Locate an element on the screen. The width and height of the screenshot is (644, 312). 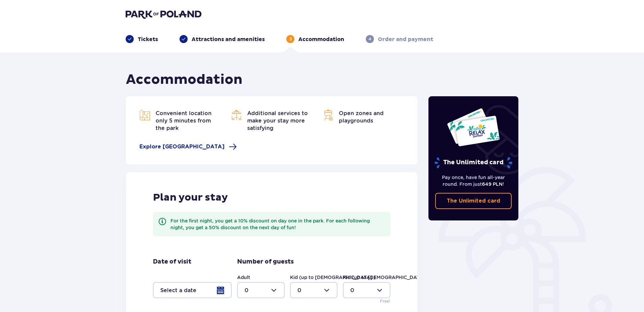
span: Convenient location only 5 minutes from the park is located at coordinates (184, 120).